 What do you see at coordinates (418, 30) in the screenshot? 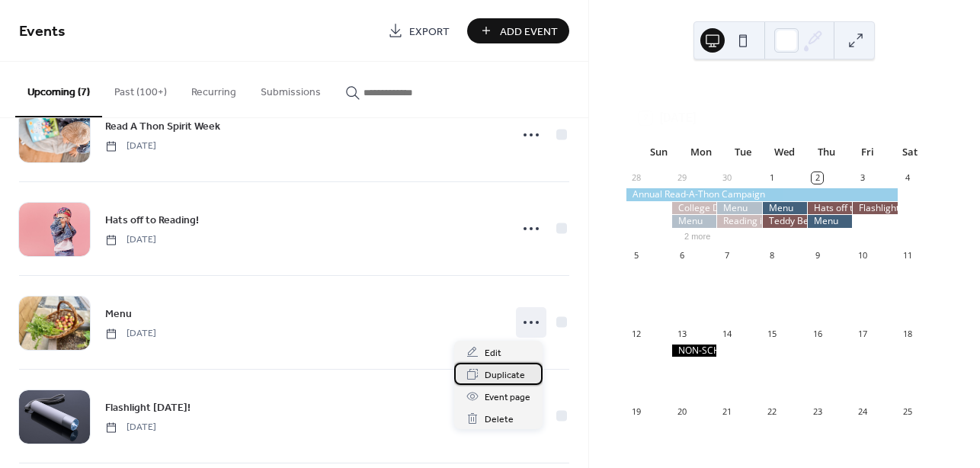
I see `a: Export` at bounding box center [418, 30].